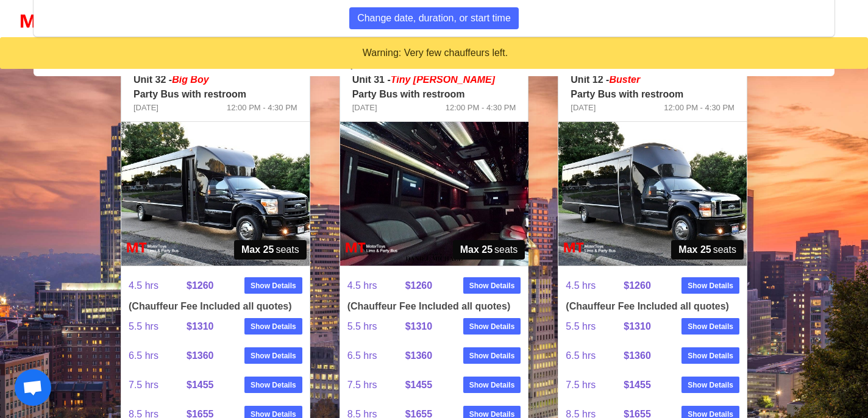 The height and width of the screenshot is (418, 868). Describe the element at coordinates (435, 53) in the screenshot. I see `div: Warning: Very few chauffeurs left.` at that location.